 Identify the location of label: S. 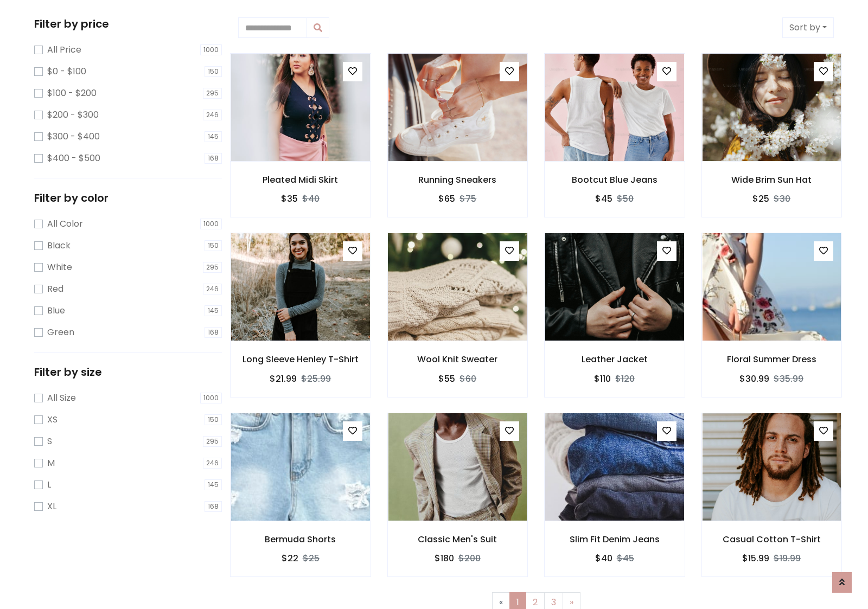
(49, 442).